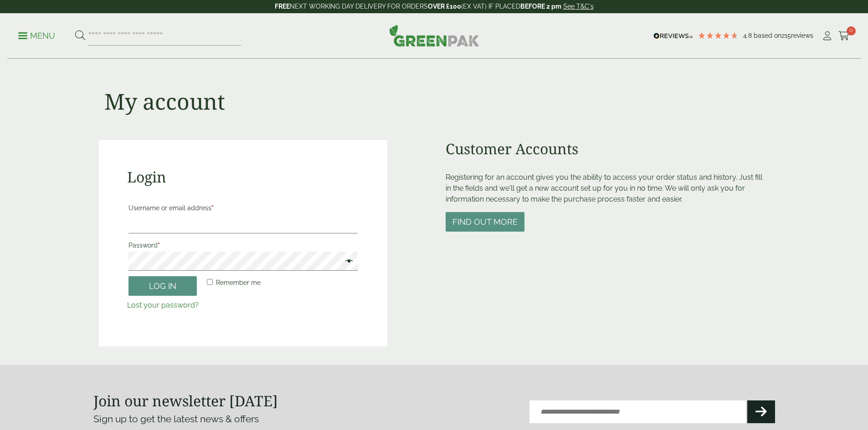 This screenshot has height=430, width=868. Describe the element at coordinates (607, 149) in the screenshot. I see `h2: Customer Accounts` at that location.